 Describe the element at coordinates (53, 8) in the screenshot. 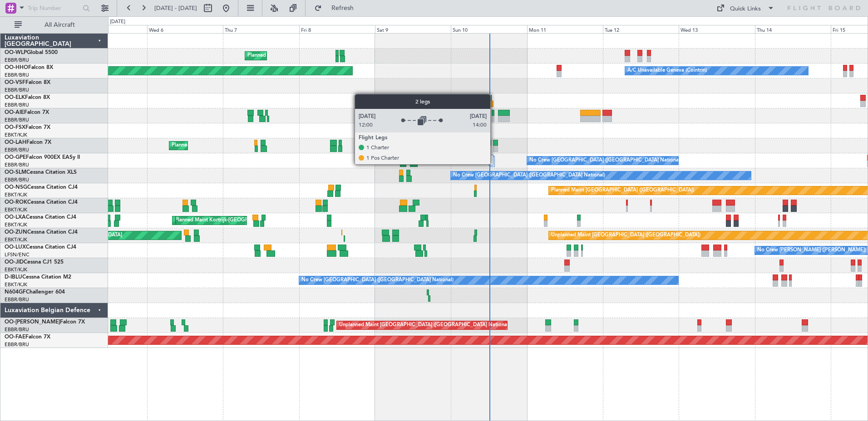

I see `input: Trip Number` at that location.